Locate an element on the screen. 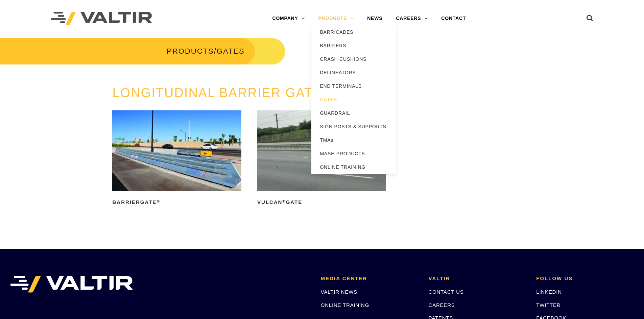 This screenshot has width=644, height=319. h2: FOLLOW US is located at coordinates (585, 278).